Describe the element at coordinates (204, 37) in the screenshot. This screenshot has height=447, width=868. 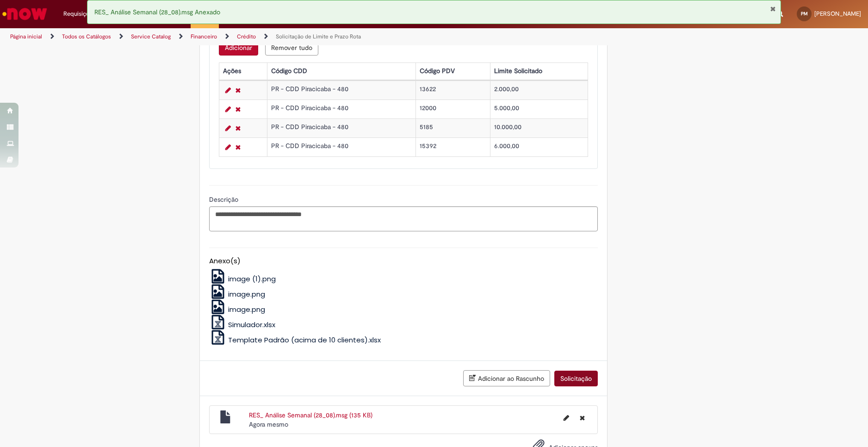
I see `a: Financeiro` at that location.